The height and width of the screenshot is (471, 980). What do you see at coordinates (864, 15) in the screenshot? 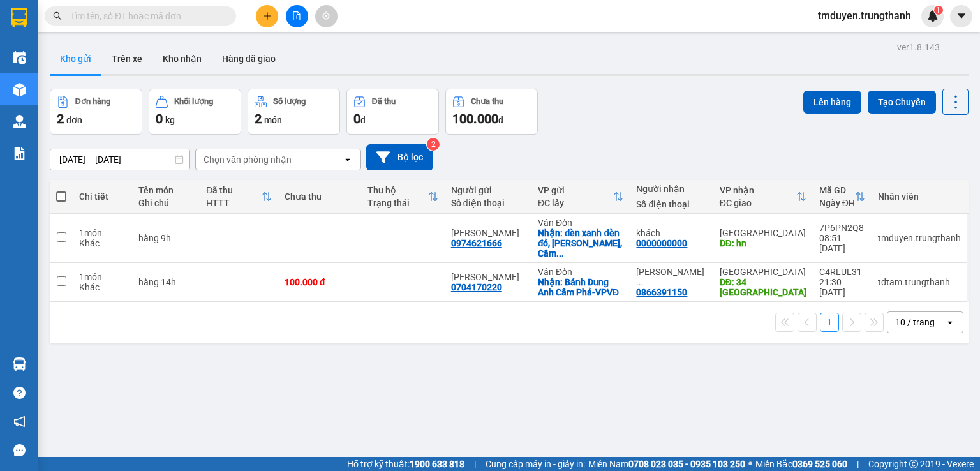
I see `span: tmduyen.trungthanh` at bounding box center [864, 15].